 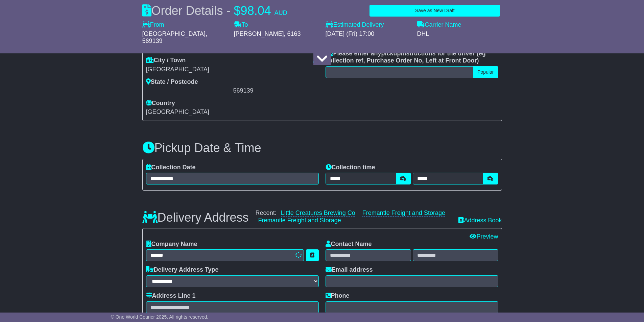 What do you see at coordinates (486, 72) in the screenshot?
I see `button: Popular` at bounding box center [486, 72].